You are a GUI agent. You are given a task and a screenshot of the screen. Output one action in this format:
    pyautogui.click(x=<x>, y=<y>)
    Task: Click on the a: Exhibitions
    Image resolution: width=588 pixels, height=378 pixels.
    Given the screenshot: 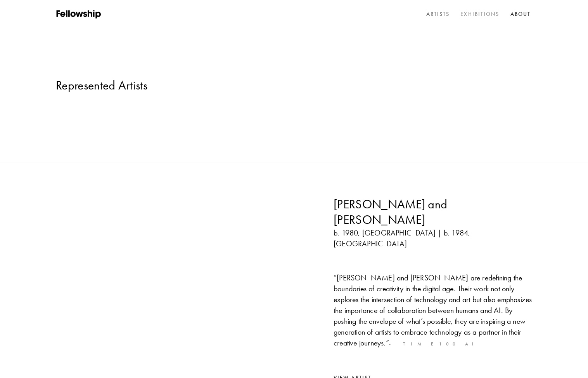 What is the action you would take?
    pyautogui.click(x=479, y=14)
    